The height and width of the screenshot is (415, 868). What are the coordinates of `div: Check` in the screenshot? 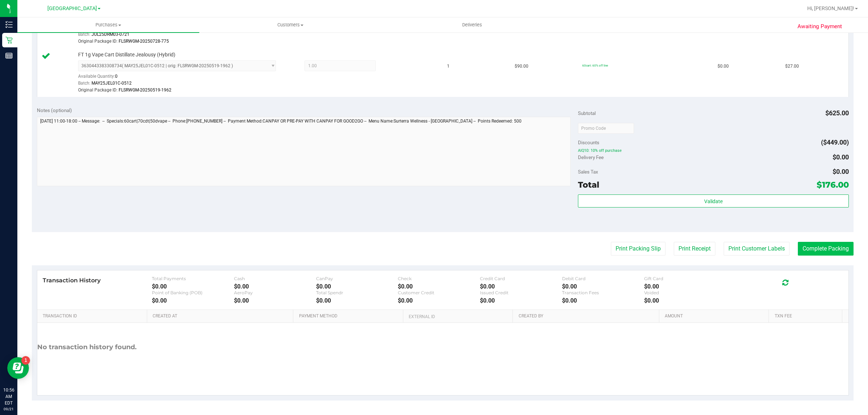 It's located at (439, 279).